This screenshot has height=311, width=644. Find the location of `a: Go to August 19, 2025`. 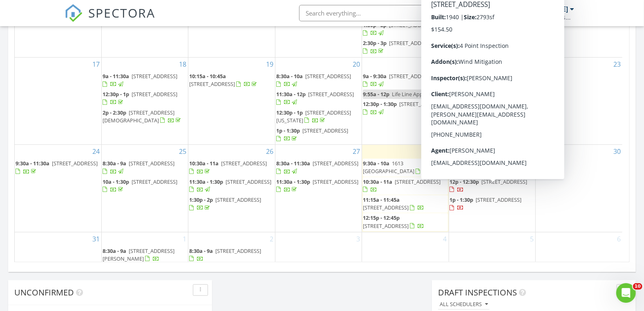

a: Go to August 19, 2025 is located at coordinates (270, 64).